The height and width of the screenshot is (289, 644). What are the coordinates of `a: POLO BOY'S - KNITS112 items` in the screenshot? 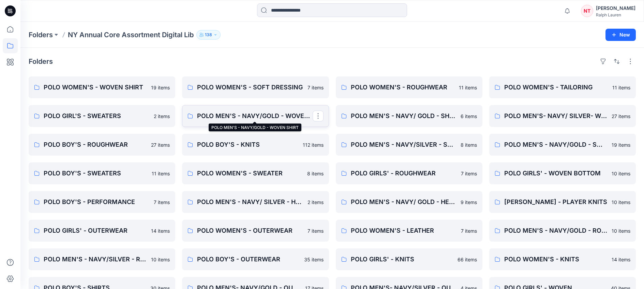 It's located at (255, 144).